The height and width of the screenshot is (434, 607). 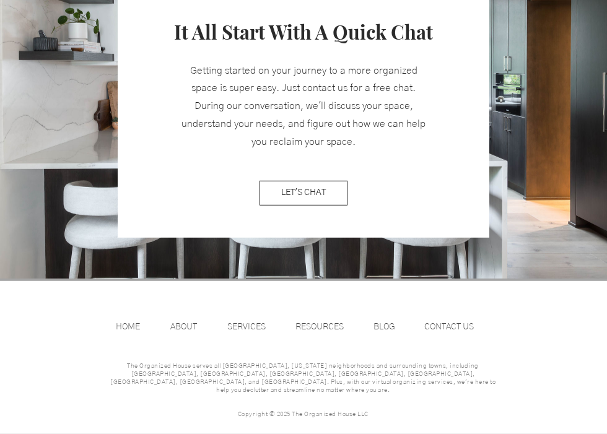 What do you see at coordinates (304, 106) in the screenshot?
I see `span: Getting started on your journey to a more organized space is super easy. Just contact us for a fr...` at bounding box center [304, 106].